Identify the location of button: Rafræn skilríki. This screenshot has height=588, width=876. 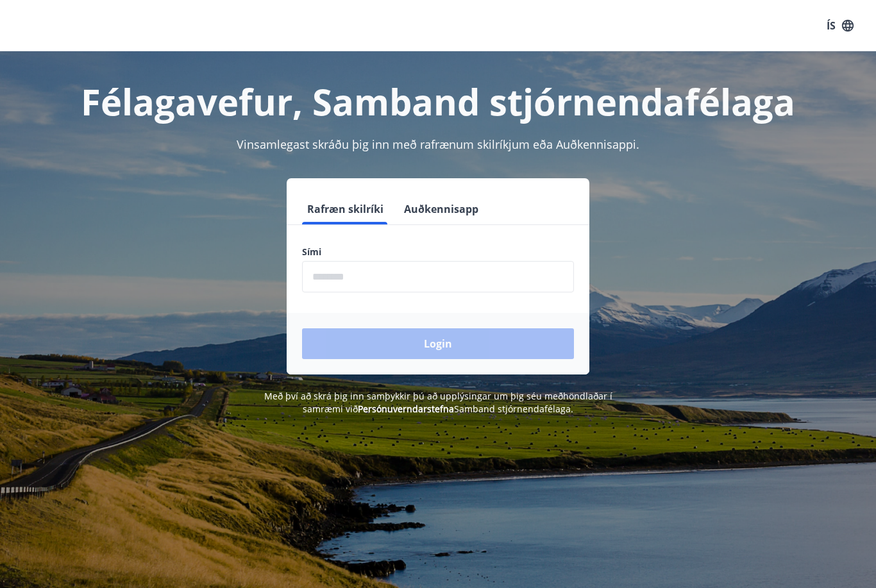
(345, 209).